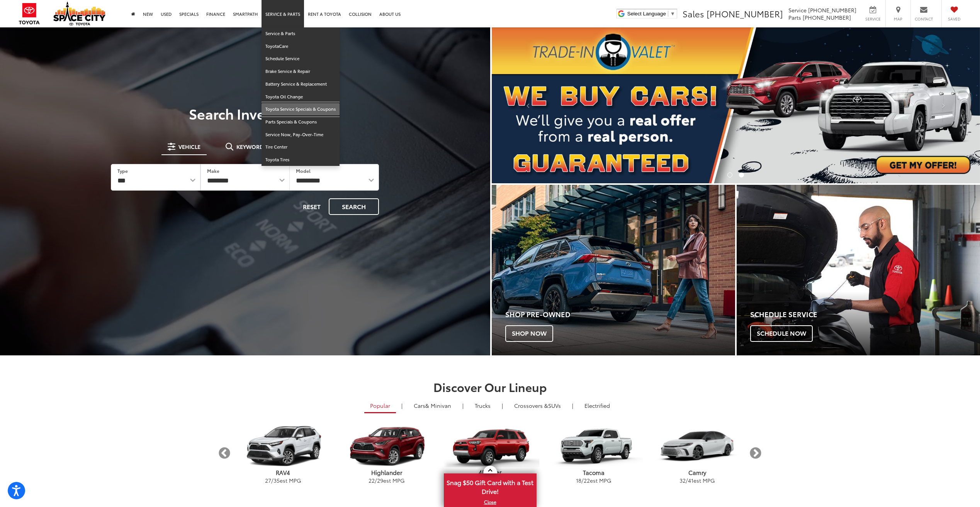 This screenshot has width=980, height=507. What do you see at coordinates (301, 109) in the screenshot?
I see `a: Toyota Service Specials & Coupons` at bounding box center [301, 109].